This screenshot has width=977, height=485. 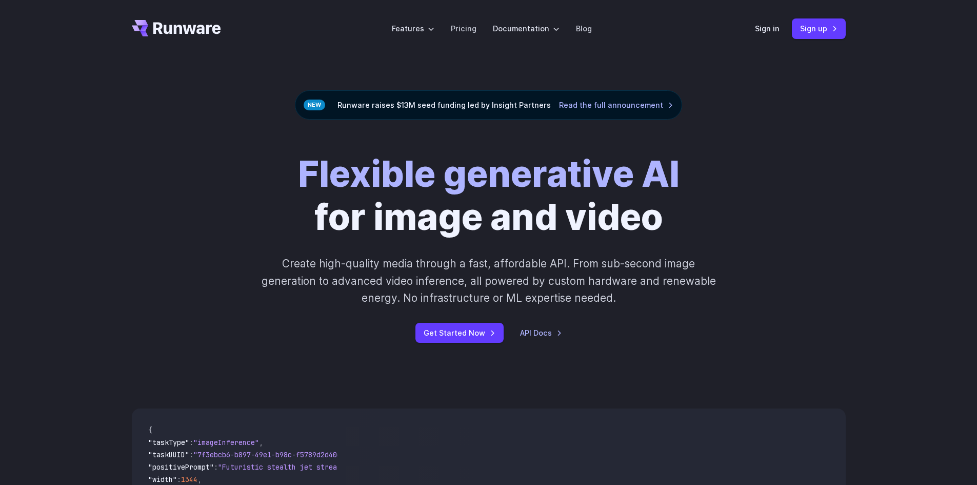 I want to click on a: Pricing, so click(x=464, y=28).